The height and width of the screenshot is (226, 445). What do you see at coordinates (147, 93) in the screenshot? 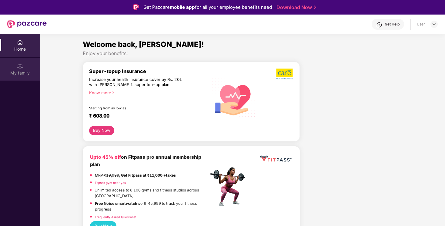
I see `div: Know more` at bounding box center [147, 93].